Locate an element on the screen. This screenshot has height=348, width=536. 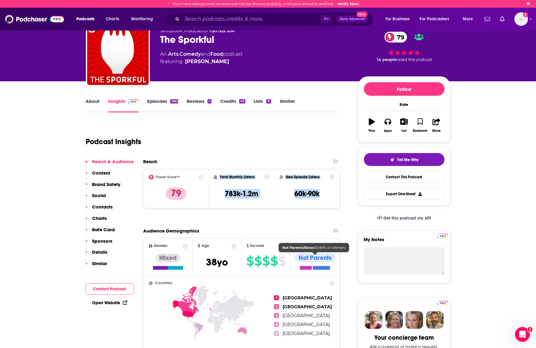
a: Comedy is located at coordinates (190, 54).